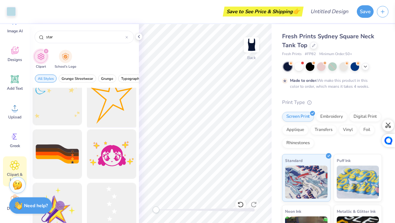 This screenshot has width=395, height=223. Describe the element at coordinates (15, 60) in the screenshot. I see `span: Designs` at that location.